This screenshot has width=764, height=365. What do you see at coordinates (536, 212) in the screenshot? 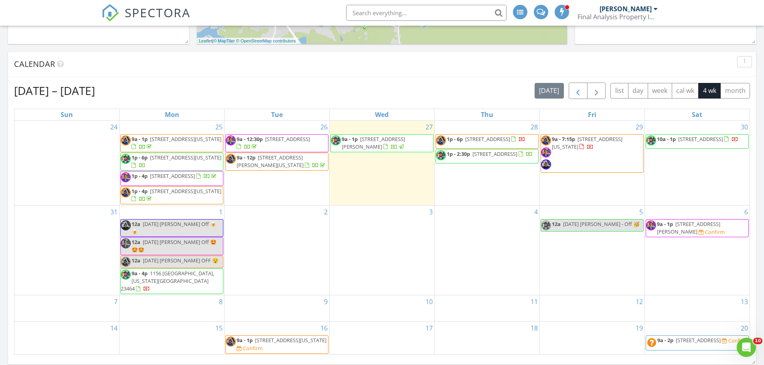
I see `a: Go to September 4, 2025` at bounding box center [536, 212].